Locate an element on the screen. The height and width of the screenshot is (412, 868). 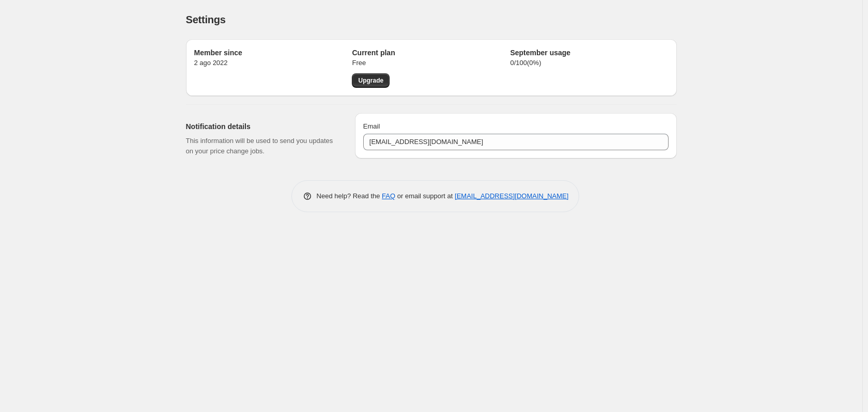
p: This information will be used to send you updates on your price change jobs. is located at coordinates (262, 146).